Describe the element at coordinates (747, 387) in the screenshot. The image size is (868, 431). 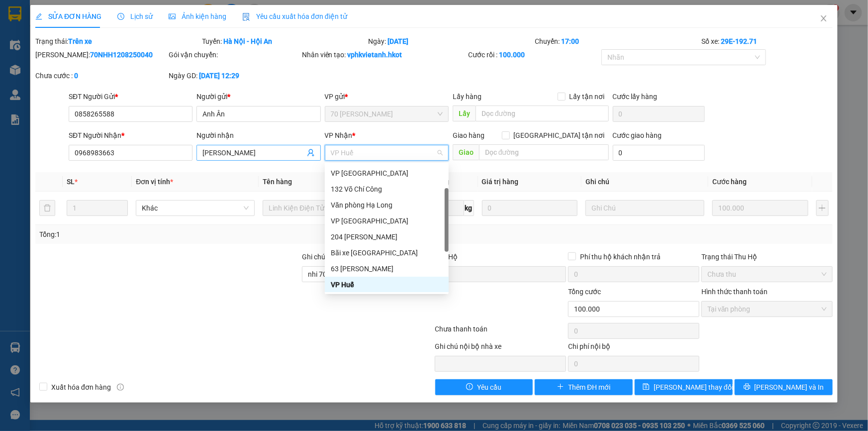
I see `span: printer` at that location.